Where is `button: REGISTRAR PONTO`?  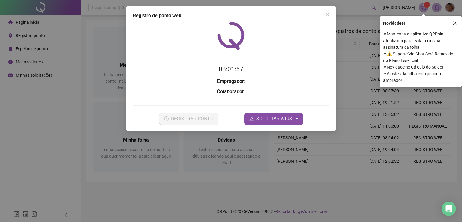
button: REGISTRAR PONTO is located at coordinates (189, 119).